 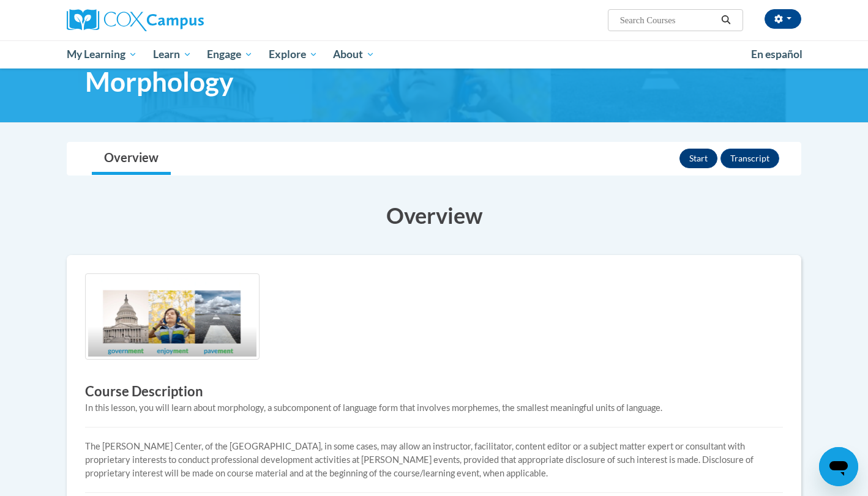 What do you see at coordinates (160, 82) in the screenshot?
I see `span: Morphology` at bounding box center [160, 82].